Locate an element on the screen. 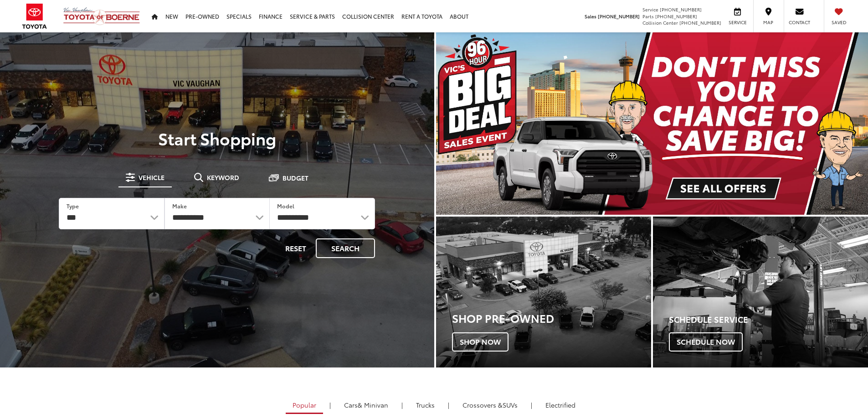  a: Popular is located at coordinates (305, 405).